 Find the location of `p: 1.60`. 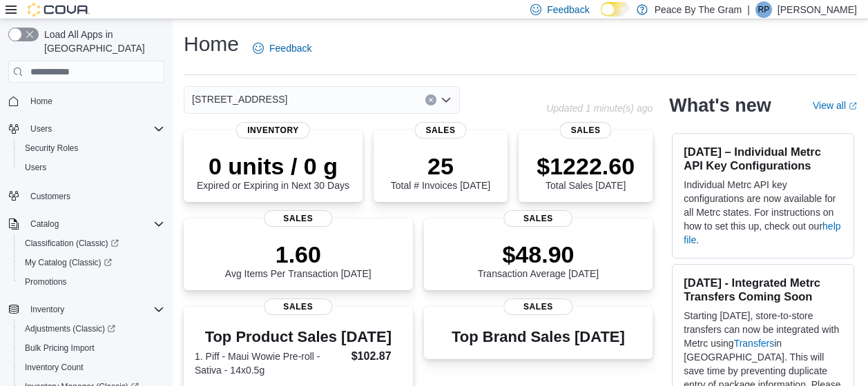

p: 1.60 is located at coordinates (298, 255).